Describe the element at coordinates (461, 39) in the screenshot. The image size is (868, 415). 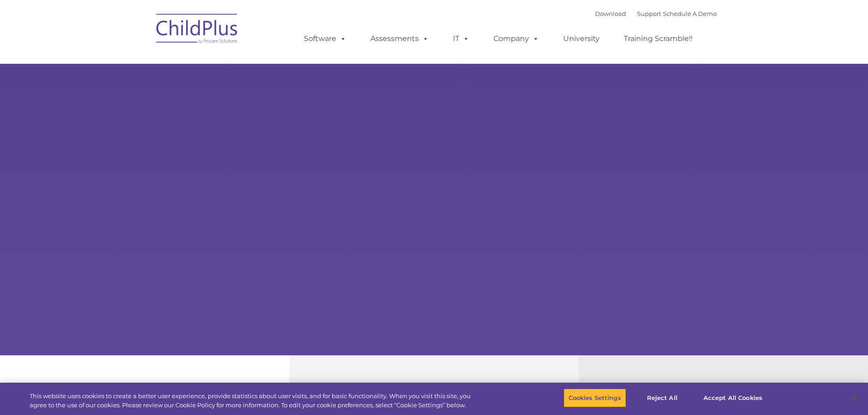
I see `a: IT` at that location.